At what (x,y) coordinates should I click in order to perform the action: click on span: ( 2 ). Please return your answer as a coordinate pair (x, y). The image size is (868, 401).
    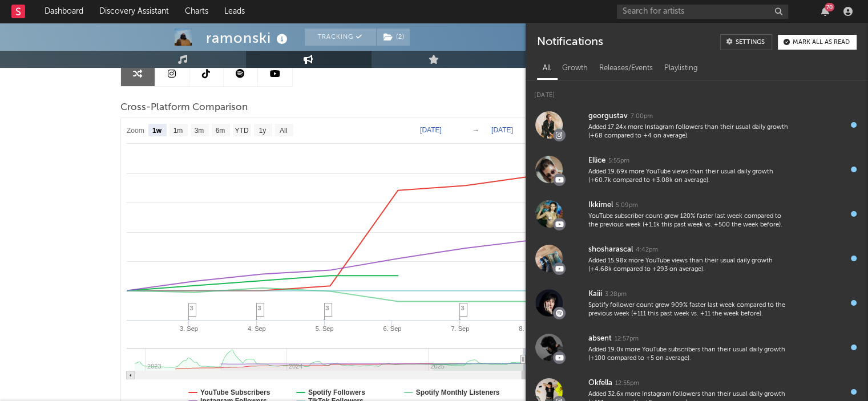
    Looking at the image, I should click on (393, 37).